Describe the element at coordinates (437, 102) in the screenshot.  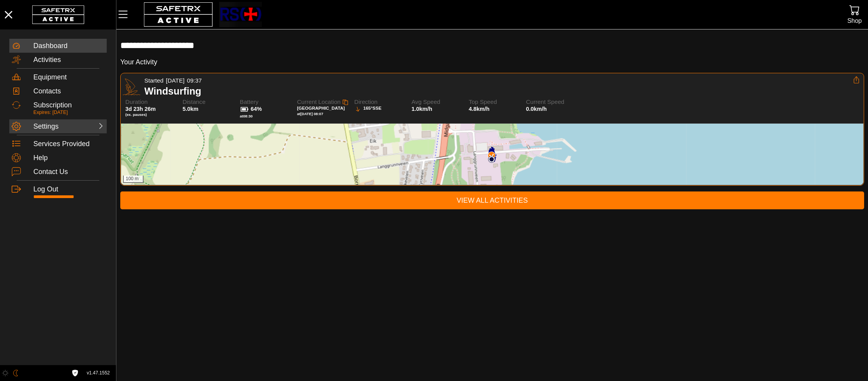
I see `span: Avg Speed` at that location.